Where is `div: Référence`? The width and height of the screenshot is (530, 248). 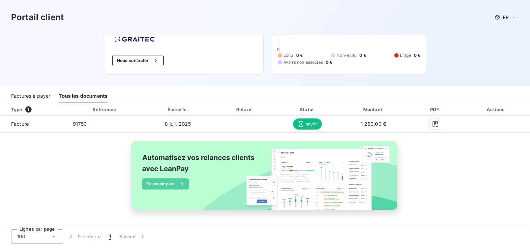 div: Référence is located at coordinates (104, 110).